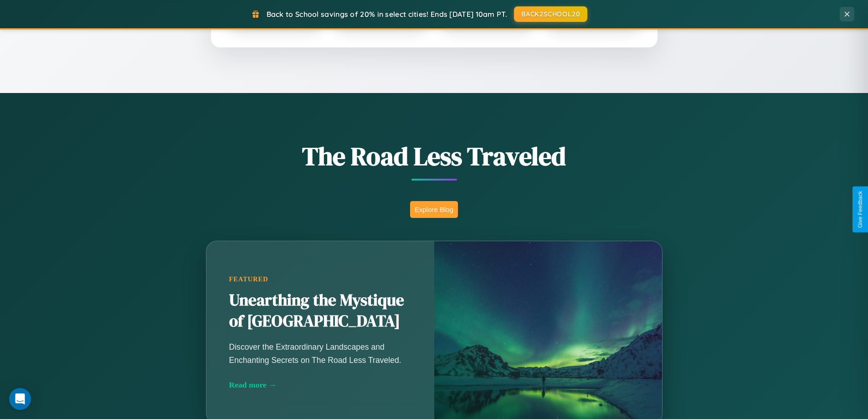 The width and height of the screenshot is (868, 419). What do you see at coordinates (434, 156) in the screenshot?
I see `h1: The Road Less Traveled` at bounding box center [434, 156].